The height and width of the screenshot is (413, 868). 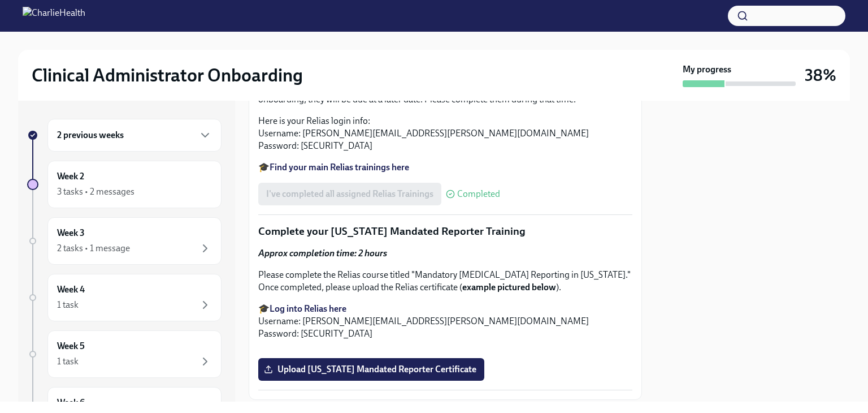 I want to click on a: Week 32 tasks • 1 message, so click(x=124, y=241).